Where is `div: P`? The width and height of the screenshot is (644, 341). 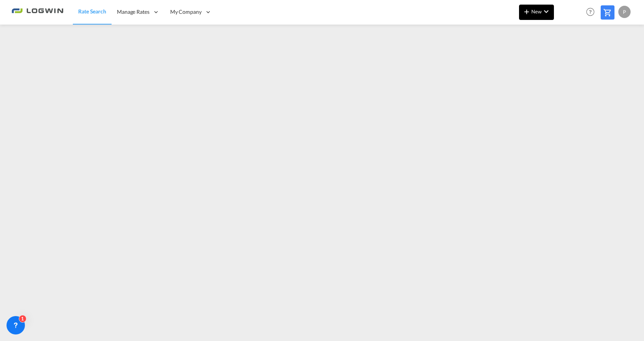 div: P is located at coordinates (624, 12).